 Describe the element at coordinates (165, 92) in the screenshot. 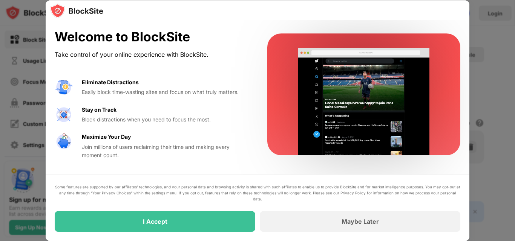

I see `div: Easily block time-wasting sites and focus on what truly matters.` at that location.